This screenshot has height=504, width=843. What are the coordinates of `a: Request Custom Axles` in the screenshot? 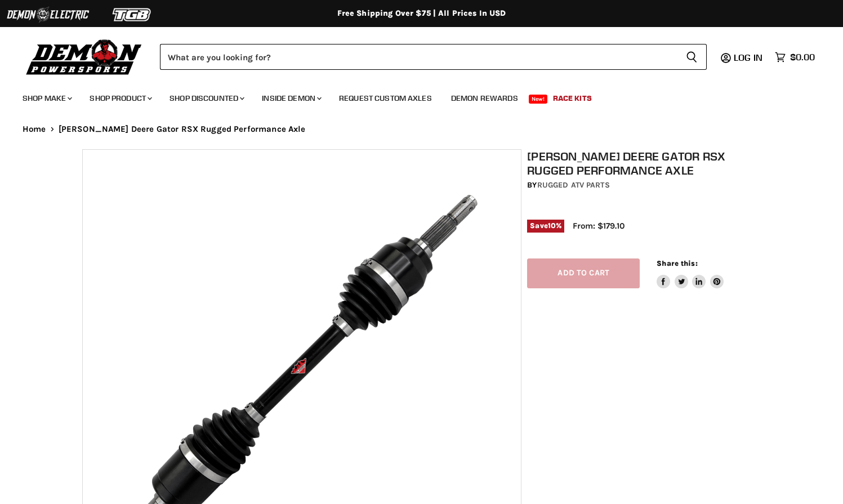 It's located at (385, 98).